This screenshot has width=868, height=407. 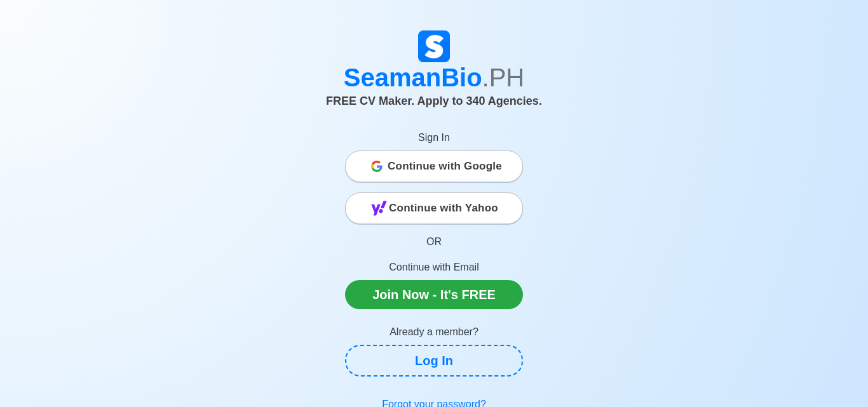 I want to click on a: Join Now - It's FREE, so click(x=434, y=294).